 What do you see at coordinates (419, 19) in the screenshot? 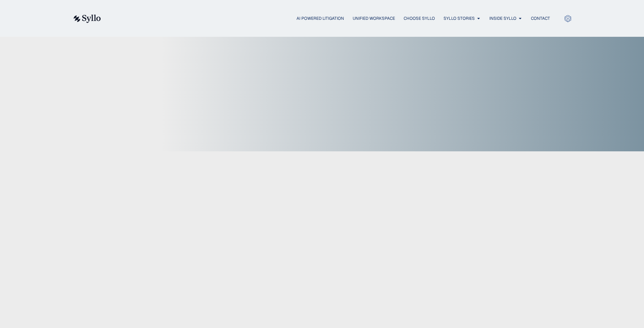
I see `span: Choose Syllo` at bounding box center [419, 19].